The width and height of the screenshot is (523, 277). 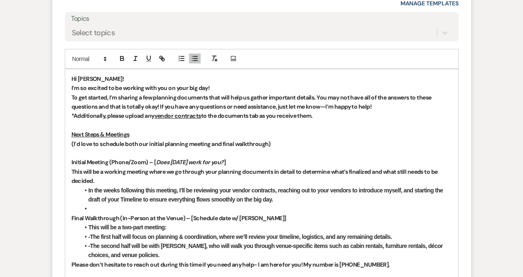 I want to click on strong: I’m so excited to be working with you on your big day!, so click(x=140, y=88).